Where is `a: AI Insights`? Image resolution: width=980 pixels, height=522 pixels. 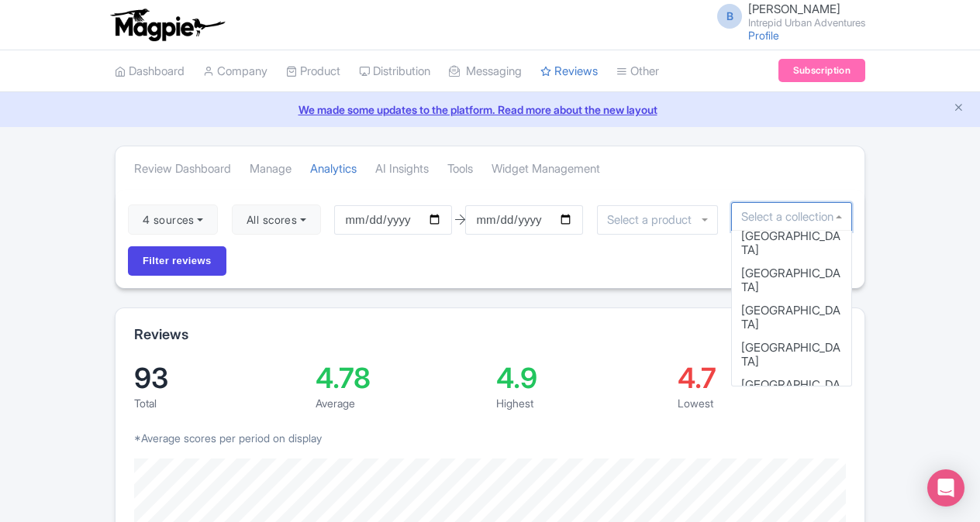 a: AI Insights is located at coordinates (401, 169).